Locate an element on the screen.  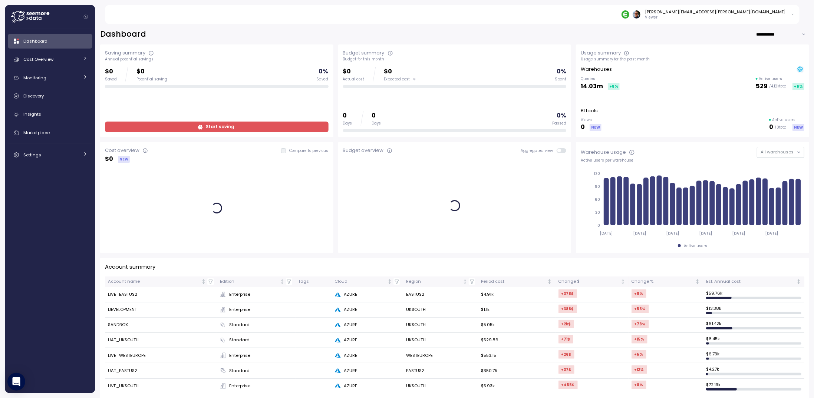
div: Budget for this month is located at coordinates (454, 59).